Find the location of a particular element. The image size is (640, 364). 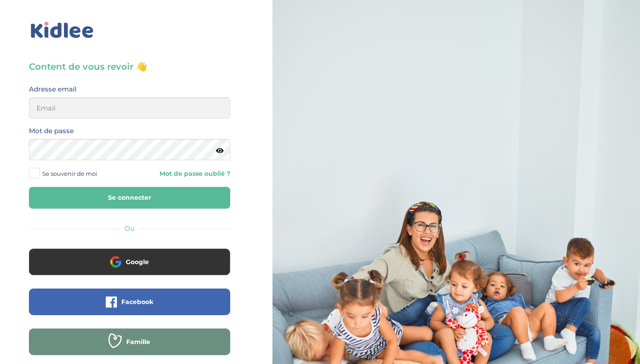

button: Google is located at coordinates (129, 263).